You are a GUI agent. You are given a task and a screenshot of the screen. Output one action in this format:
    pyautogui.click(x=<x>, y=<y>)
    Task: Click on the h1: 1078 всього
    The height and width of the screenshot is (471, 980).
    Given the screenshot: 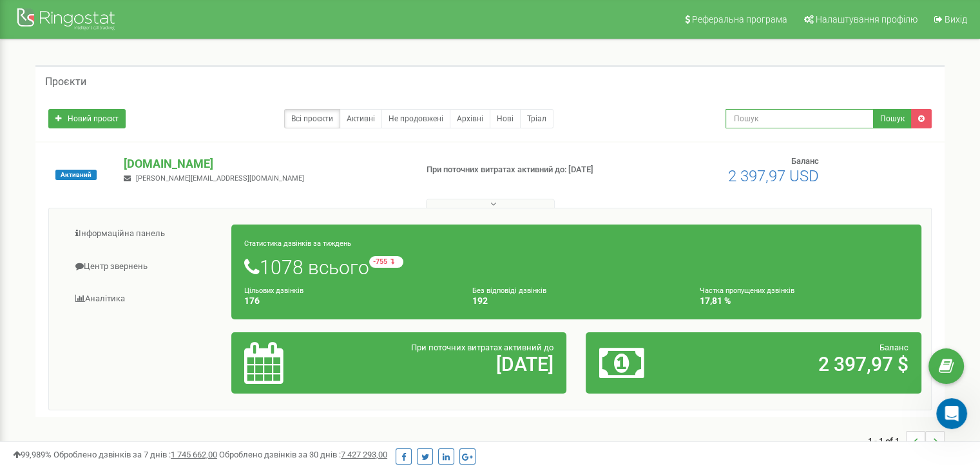 What is the action you would take?
    pyautogui.click(x=576, y=267)
    